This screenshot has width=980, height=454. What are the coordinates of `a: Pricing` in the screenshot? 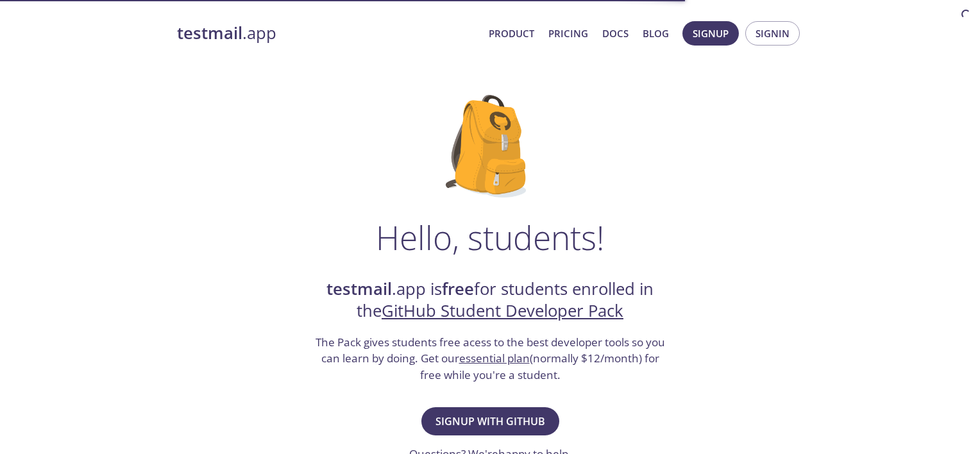 It's located at (568, 33).